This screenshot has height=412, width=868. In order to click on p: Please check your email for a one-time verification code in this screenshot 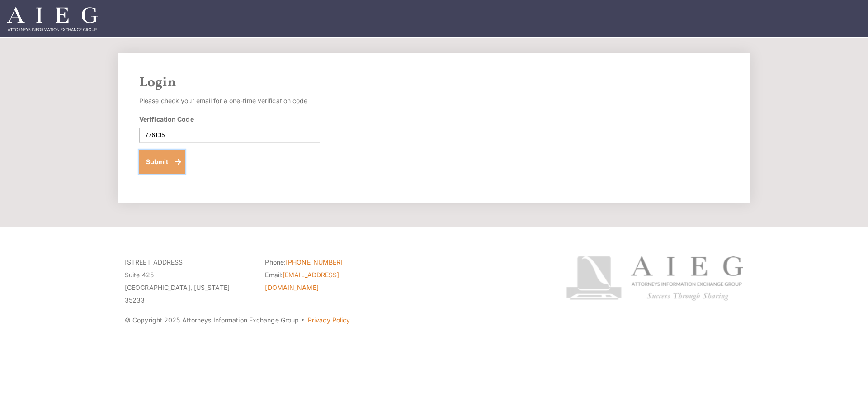, I will do `click(230, 101)`.